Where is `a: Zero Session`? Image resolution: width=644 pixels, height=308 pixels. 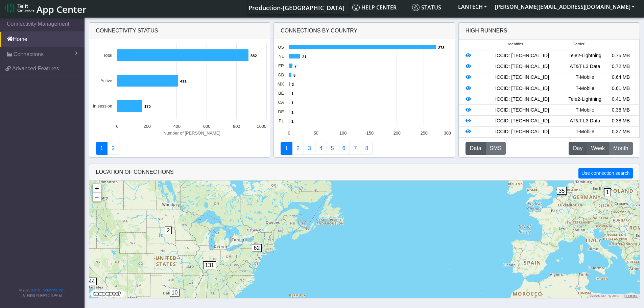 a: Zero Session is located at coordinates (356, 149).